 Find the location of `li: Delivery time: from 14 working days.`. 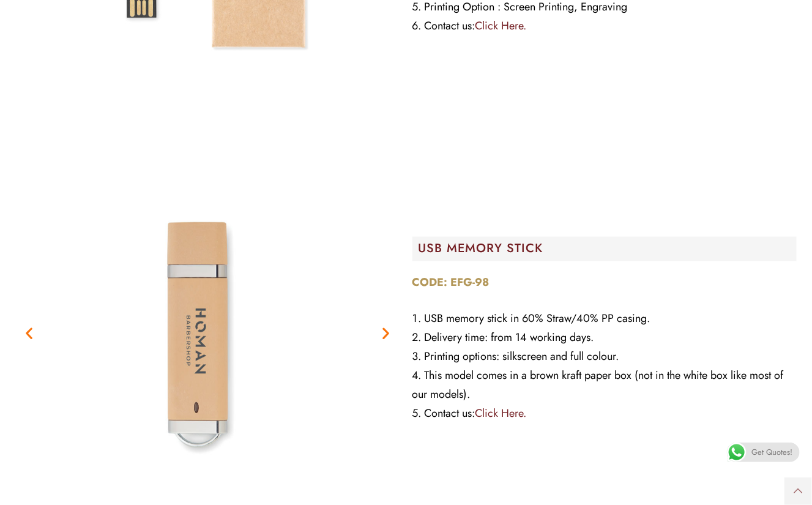

li: Delivery time: from 14 working days. is located at coordinates (605, 338).